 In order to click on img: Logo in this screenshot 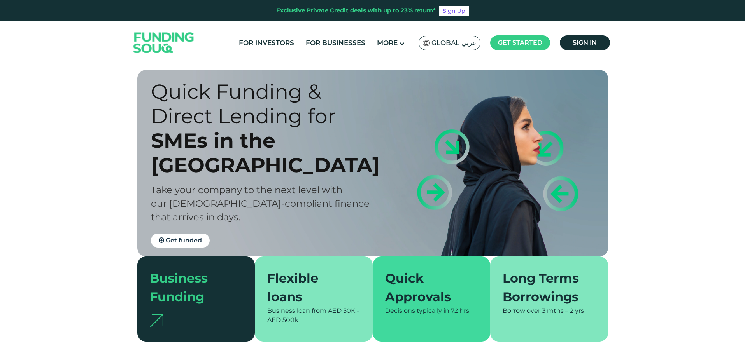, I will do `click(164, 43)`.